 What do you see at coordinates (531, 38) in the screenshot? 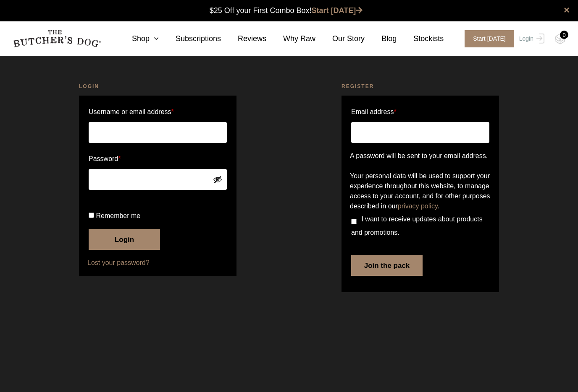
I see `a: Login` at bounding box center [531, 38].